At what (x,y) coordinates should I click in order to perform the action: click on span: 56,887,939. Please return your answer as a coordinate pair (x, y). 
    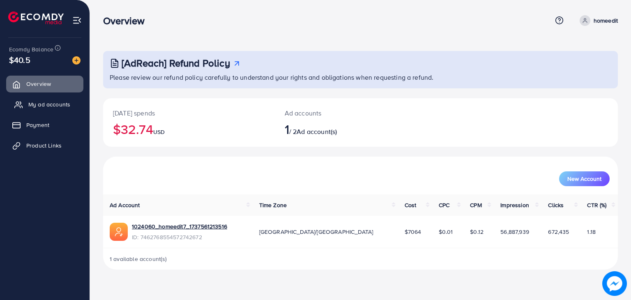
    Looking at the image, I should click on (514, 232).